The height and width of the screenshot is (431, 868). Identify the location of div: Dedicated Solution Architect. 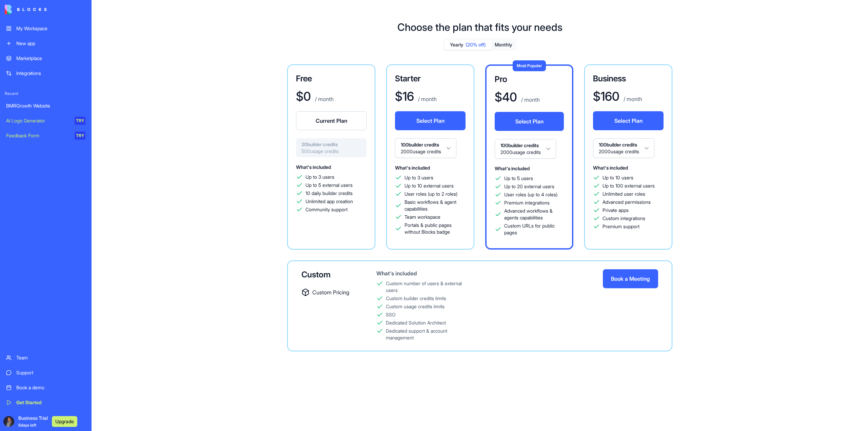
(415, 323).